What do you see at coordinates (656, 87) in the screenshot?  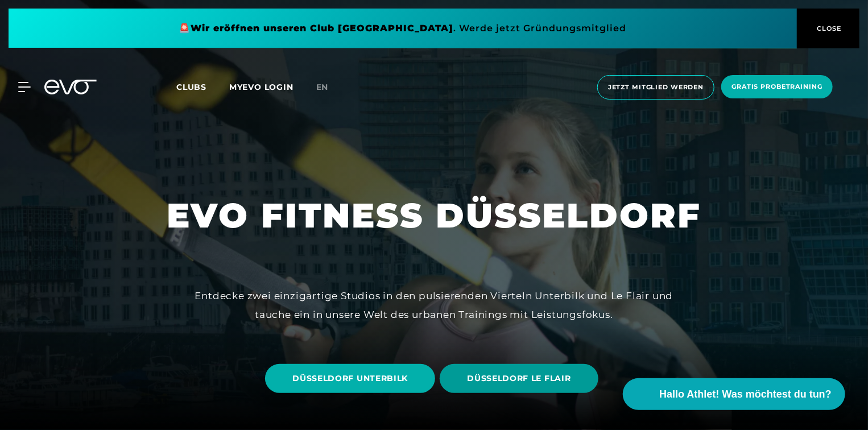 I see `span: Jetzt Mitglied werden` at bounding box center [656, 87].